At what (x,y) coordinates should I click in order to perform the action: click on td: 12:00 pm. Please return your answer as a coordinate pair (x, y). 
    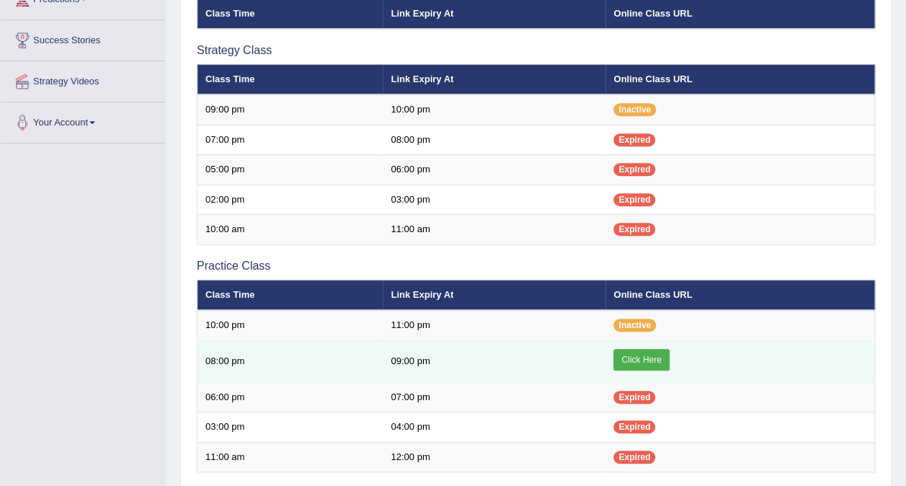
    Looking at the image, I should click on (494, 457).